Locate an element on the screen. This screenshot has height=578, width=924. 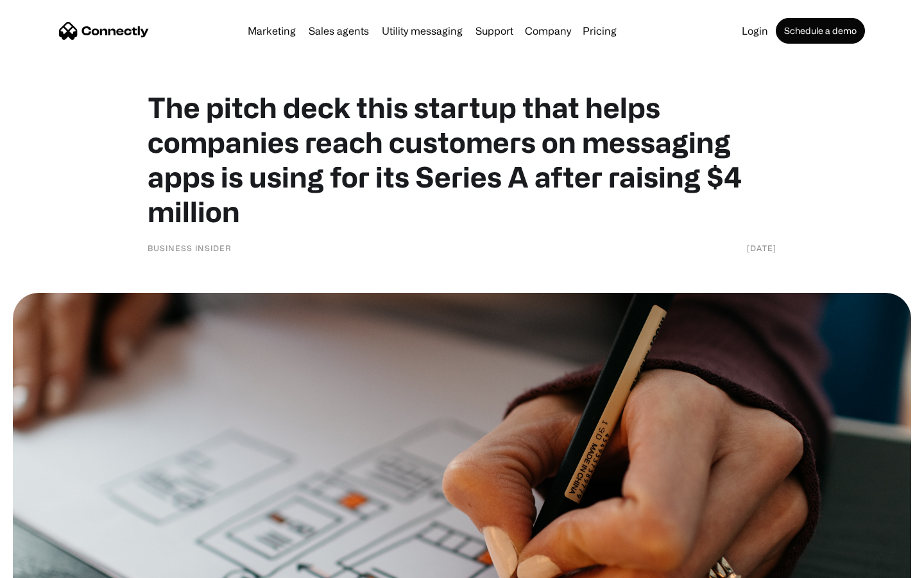
div: Business Insider is located at coordinates (189, 248).